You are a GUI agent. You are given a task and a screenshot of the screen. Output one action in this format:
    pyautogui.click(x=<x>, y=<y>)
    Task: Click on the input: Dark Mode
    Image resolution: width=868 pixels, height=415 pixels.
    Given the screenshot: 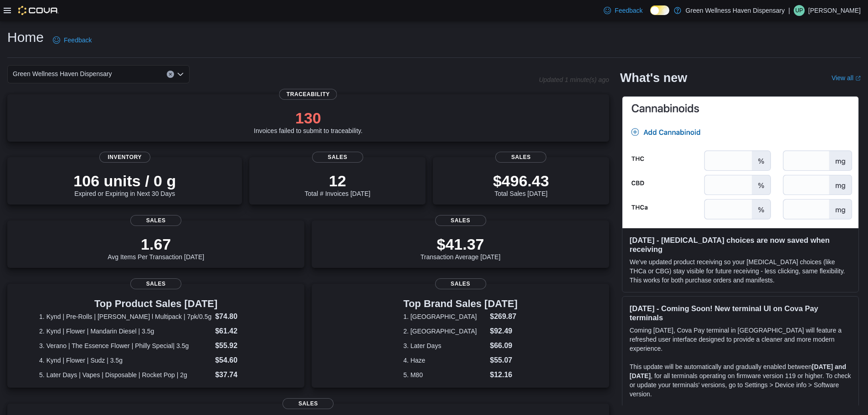 What is the action you would take?
    pyautogui.click(x=660, y=10)
    